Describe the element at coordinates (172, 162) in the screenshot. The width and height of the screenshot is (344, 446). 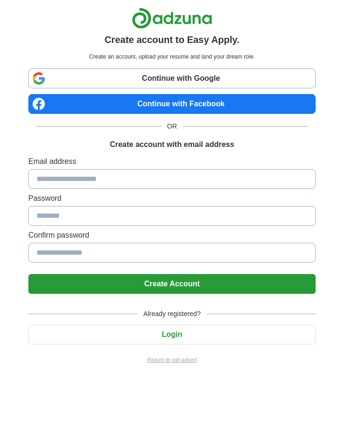
I see `label: Email address` at that location.